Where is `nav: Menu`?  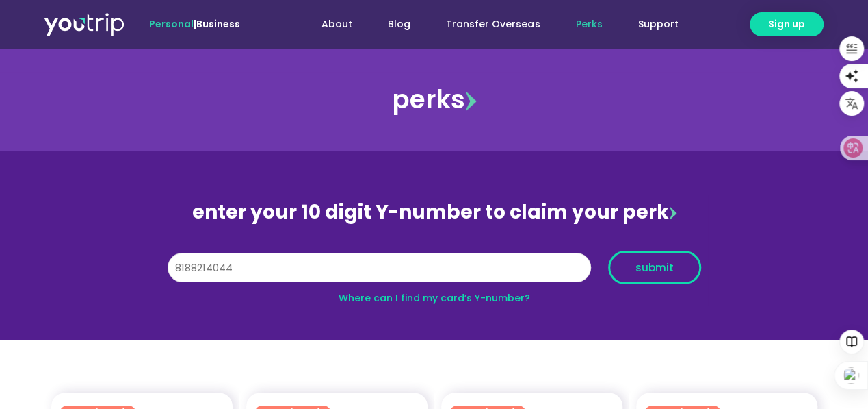 nav: Menu is located at coordinates (486, 24).